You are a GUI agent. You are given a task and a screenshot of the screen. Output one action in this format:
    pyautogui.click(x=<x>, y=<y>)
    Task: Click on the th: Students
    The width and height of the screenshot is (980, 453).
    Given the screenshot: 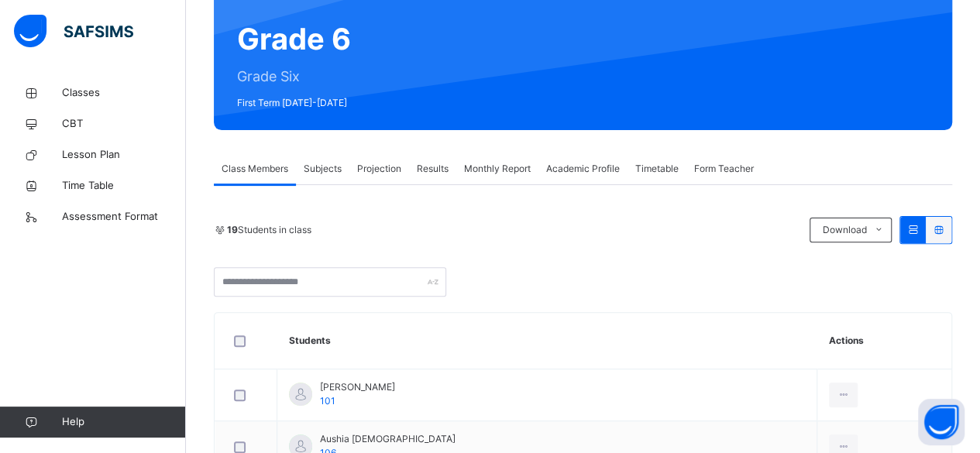 What is the action you would take?
    pyautogui.click(x=548, y=341)
    